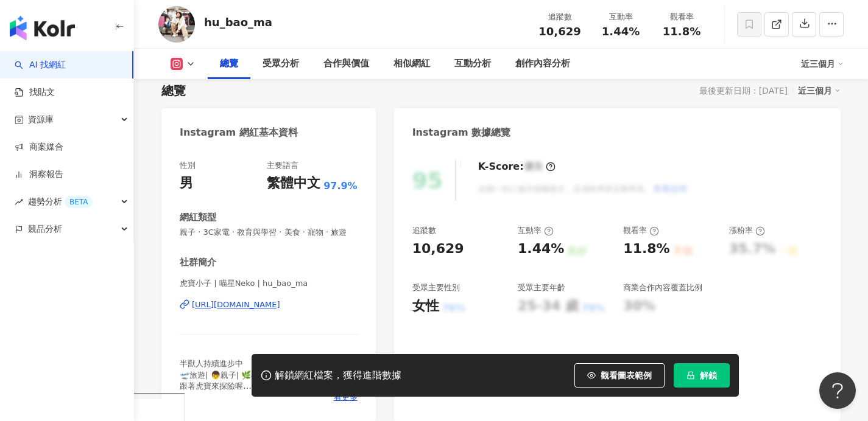 Image resolution: width=868 pixels, height=421 pixels. Describe the element at coordinates (39, 175) in the screenshot. I see `a: 洞察報告` at that location.